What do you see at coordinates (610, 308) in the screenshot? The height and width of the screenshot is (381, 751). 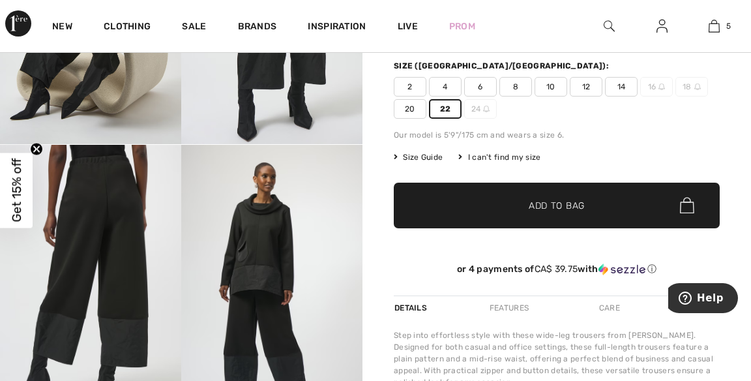 I see `div: Care` at bounding box center [610, 308].